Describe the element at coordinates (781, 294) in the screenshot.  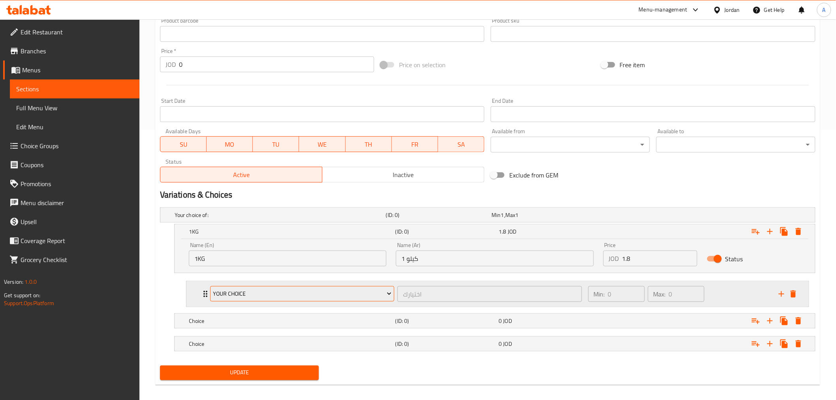
I see `button: add` at that location.